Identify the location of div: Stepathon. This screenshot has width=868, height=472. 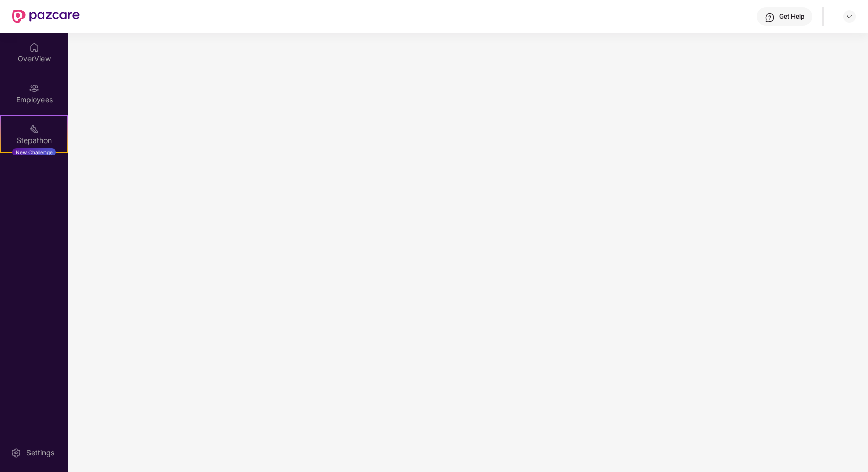
(34, 141).